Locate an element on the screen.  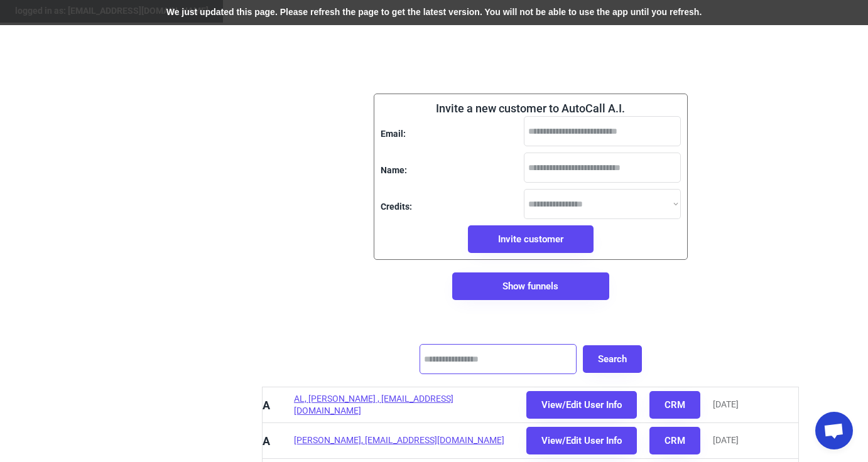
div: Name: is located at coordinates (394, 171).